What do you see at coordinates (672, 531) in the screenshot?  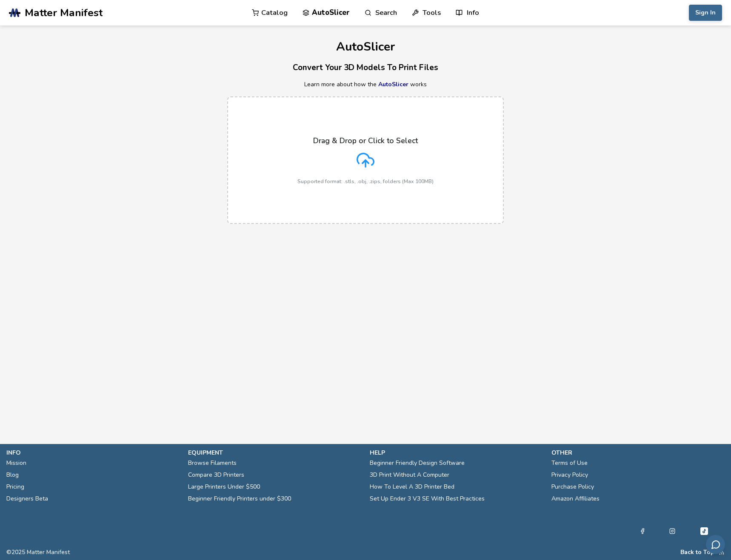 I see `a: Instagram` at bounding box center [672, 531].